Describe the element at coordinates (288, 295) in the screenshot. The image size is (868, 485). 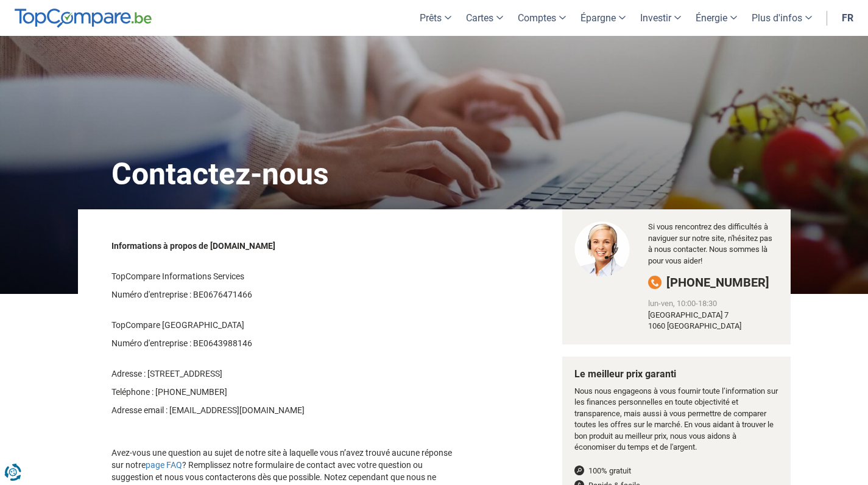
I see `p: Numéro d'entreprise : BE0676471466` at that location.